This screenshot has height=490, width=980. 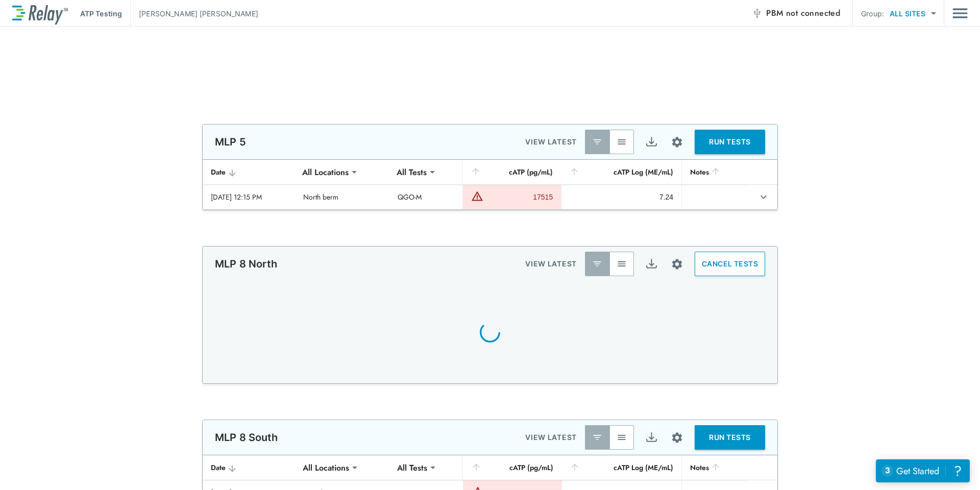 I want to click on button: PBM not connected, so click(x=796, y=13).